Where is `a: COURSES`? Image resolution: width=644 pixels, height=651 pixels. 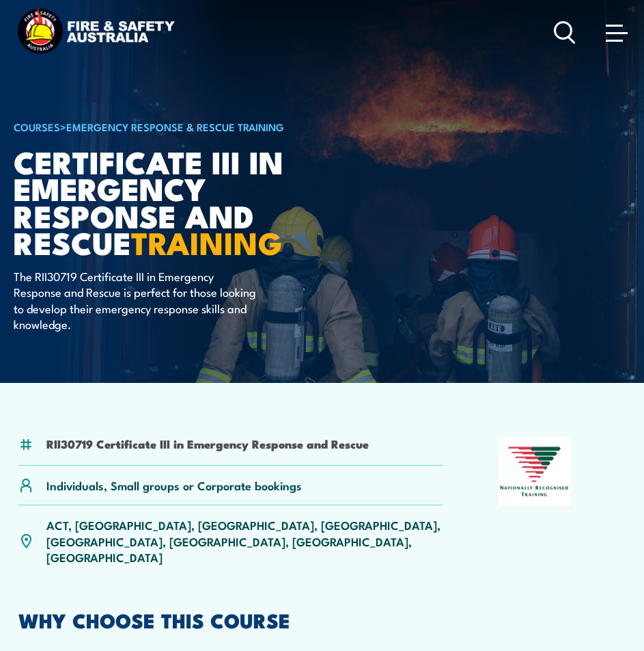 a: COURSES is located at coordinates (37, 127).